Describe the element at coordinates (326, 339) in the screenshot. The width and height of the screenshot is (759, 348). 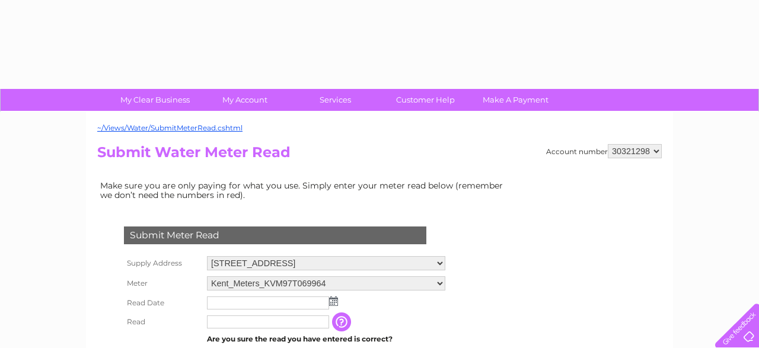
I see `td: Are you sure the read you have entered is correct?` at that location.